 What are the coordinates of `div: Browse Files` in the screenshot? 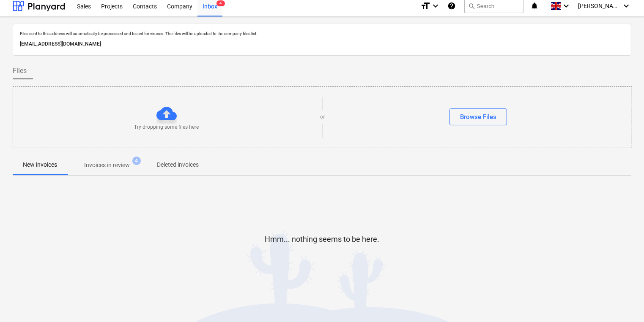 It's located at (478, 117).